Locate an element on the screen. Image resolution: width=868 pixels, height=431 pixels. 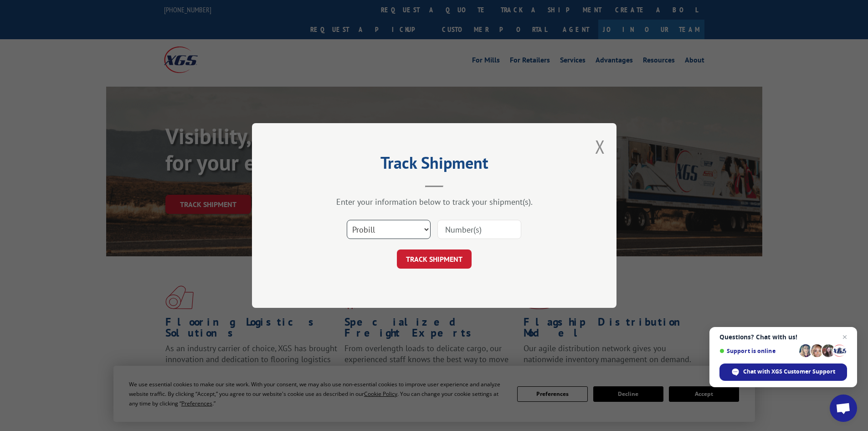
div: Open chat is located at coordinates (843, 408).